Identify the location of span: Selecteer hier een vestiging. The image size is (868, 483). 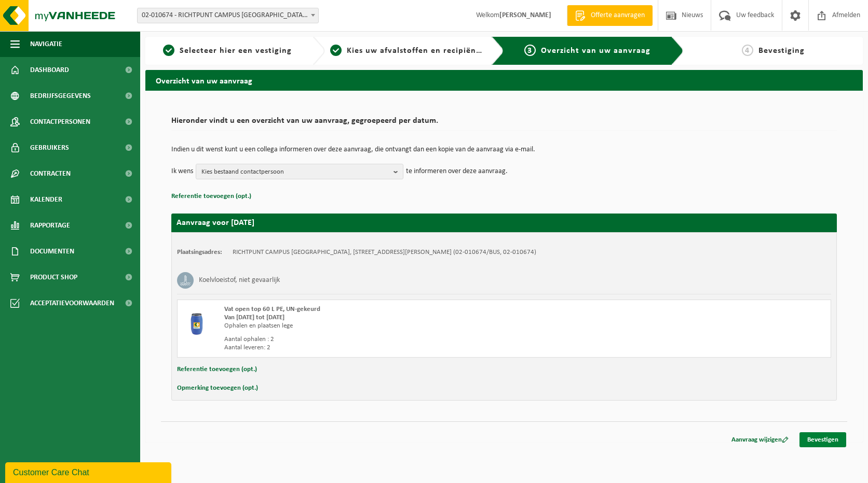
(236, 51).